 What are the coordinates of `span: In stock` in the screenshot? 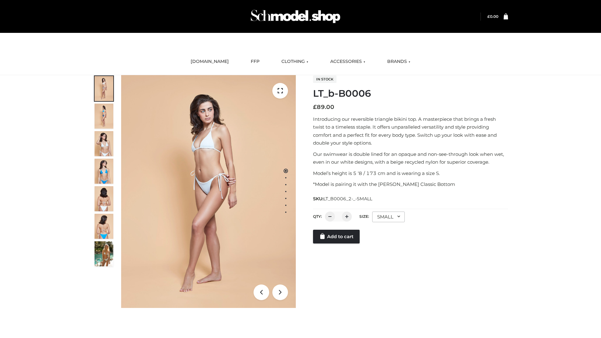 It's located at (324, 79).